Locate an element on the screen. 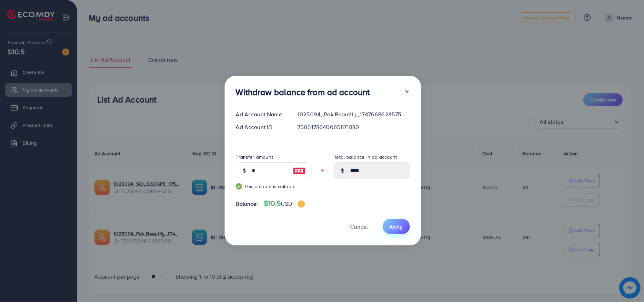 This screenshot has width=644, height=302. div: 7506178640065871880 is located at coordinates (354, 127).